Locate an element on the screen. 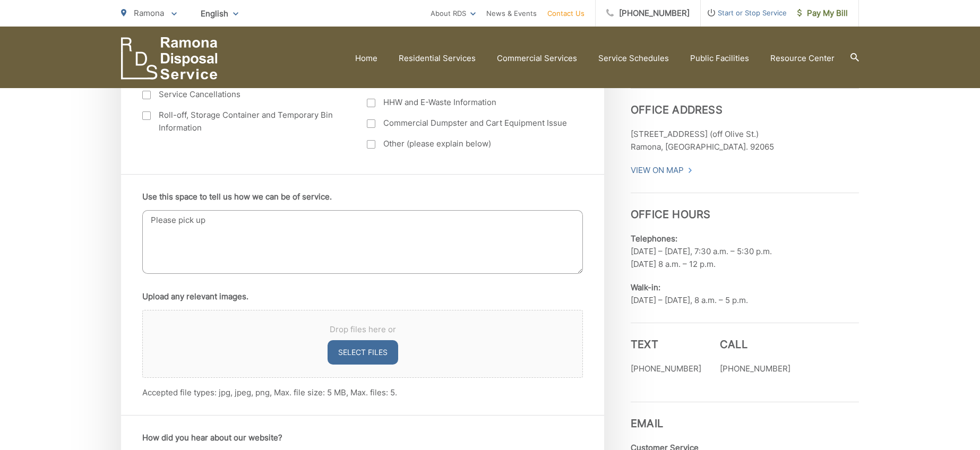  label: Service Cancellations is located at coordinates (244, 94).